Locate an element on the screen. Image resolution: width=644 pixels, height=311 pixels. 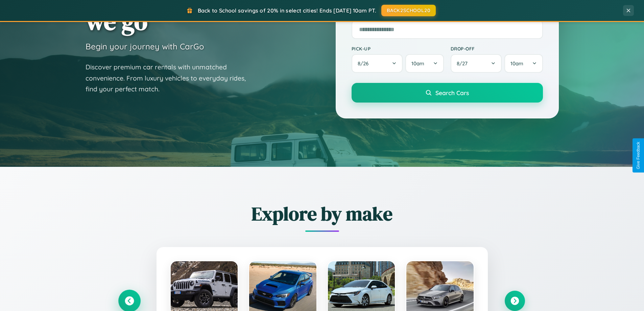
span: 8 / 26 is located at coordinates (364, 63).